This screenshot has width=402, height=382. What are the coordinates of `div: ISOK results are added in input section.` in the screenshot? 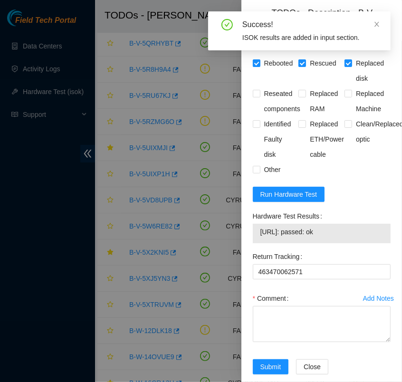 It's located at (310, 37).